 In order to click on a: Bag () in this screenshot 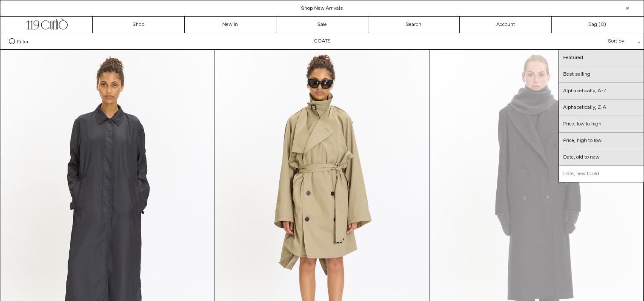, I will do `click(597, 25)`.